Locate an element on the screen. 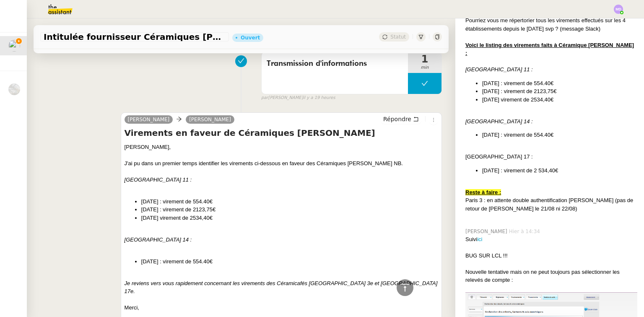 This screenshot has height=317, width=644. img: 390d5429-d57e-4c9b-b625-ae6f09e29702 is located at coordinates (14, 89).